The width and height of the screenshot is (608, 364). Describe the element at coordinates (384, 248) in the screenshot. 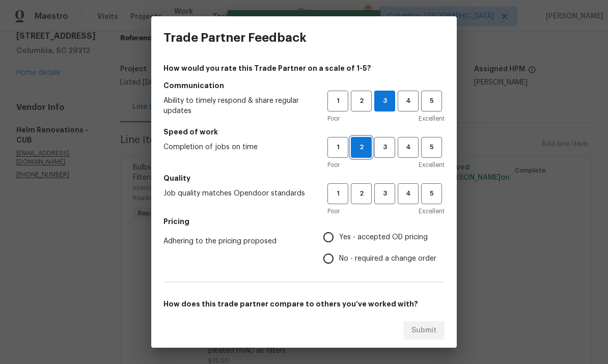

I see `div: Pricing` at that location.